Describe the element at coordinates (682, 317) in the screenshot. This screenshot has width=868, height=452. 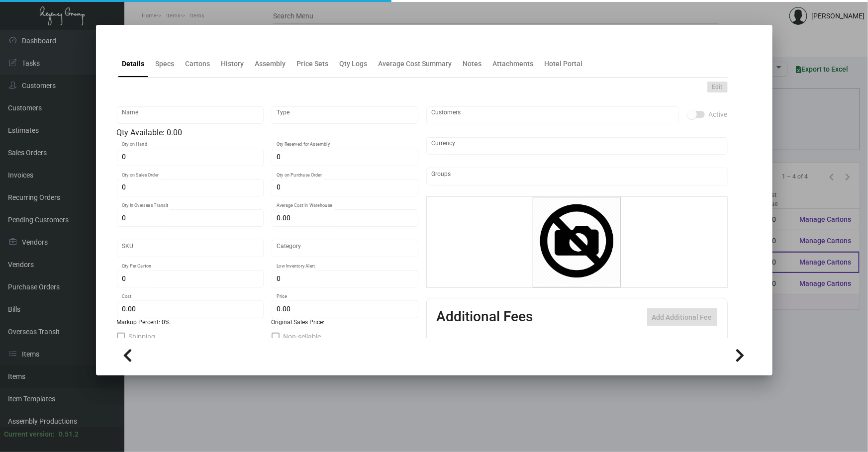
I see `button: Add Additional Fee` at that location.